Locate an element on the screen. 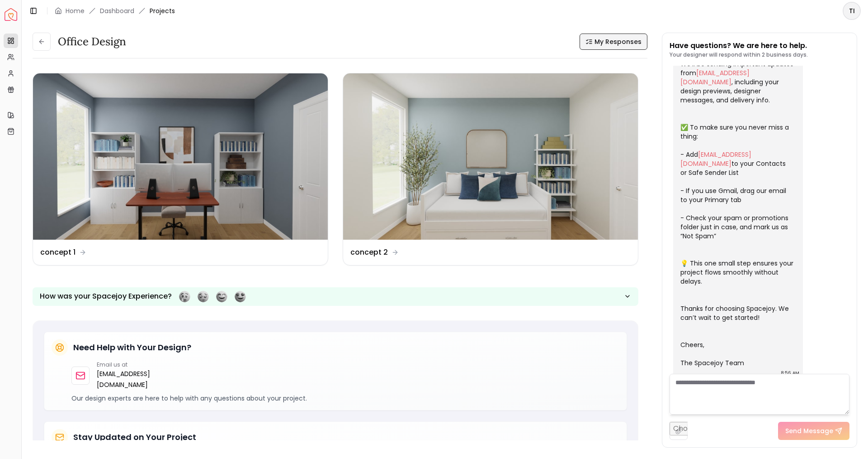 Image resolution: width=868 pixels, height=459 pixels. a: concept 1concept 1 is located at coordinates (181, 169).